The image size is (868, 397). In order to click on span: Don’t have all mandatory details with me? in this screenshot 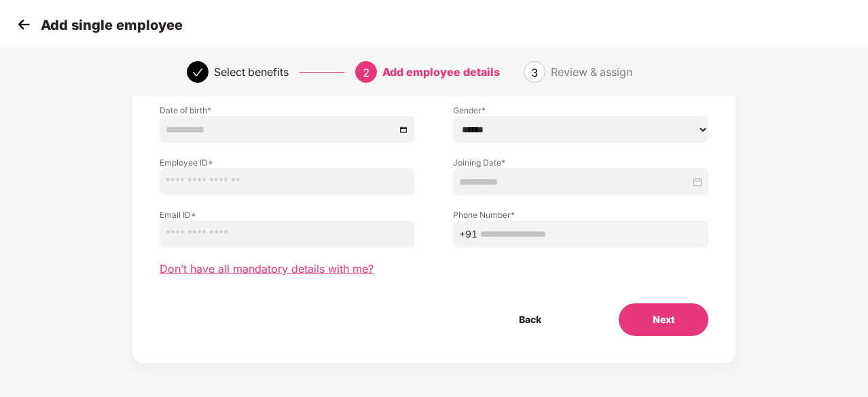, I will do `click(266, 269)`.